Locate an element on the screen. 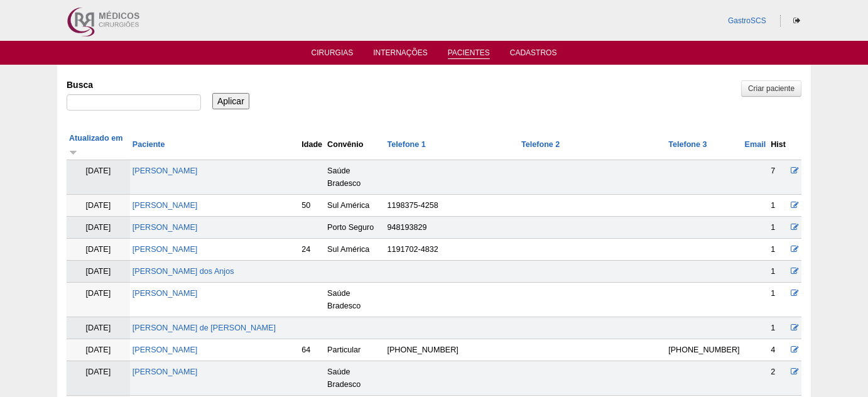  input: Digite os termos que você deseja procurar. is located at coordinates (134, 103).